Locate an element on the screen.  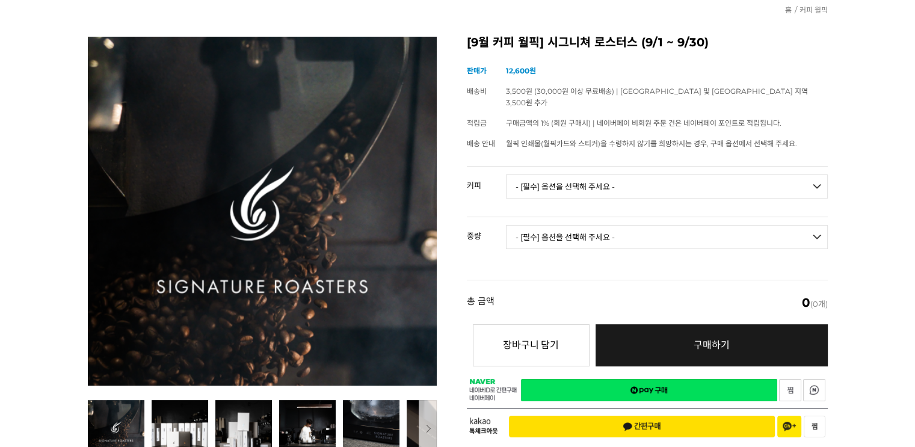
span: (0개) is located at coordinates (814, 302).